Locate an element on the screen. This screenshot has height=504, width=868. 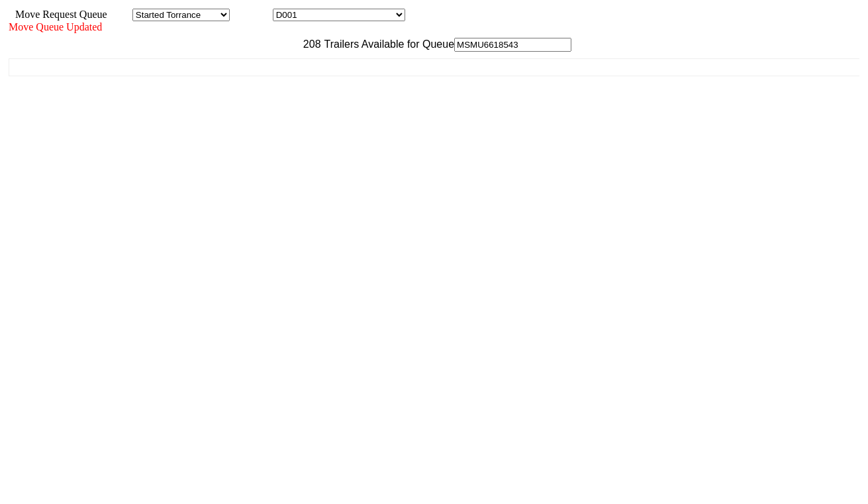
span: Move Request Queue is located at coordinates (58, 14).